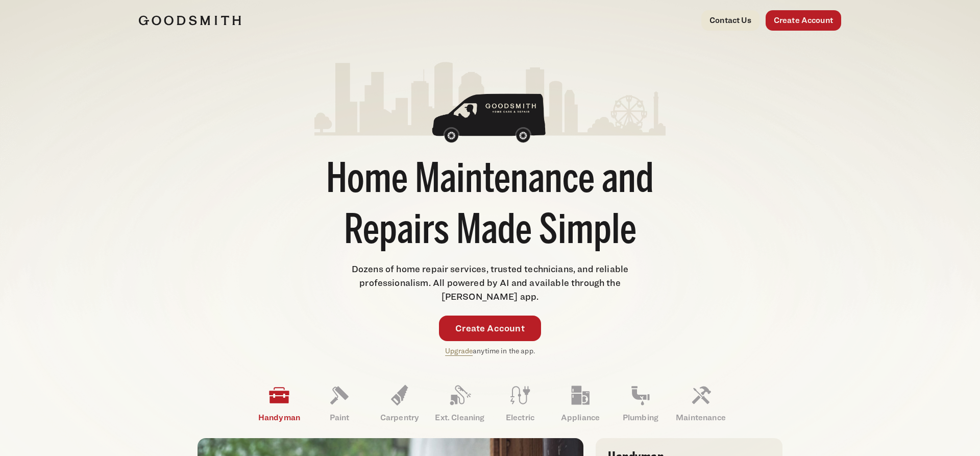 This screenshot has height=456, width=980. I want to click on a: Electric, so click(521, 403).